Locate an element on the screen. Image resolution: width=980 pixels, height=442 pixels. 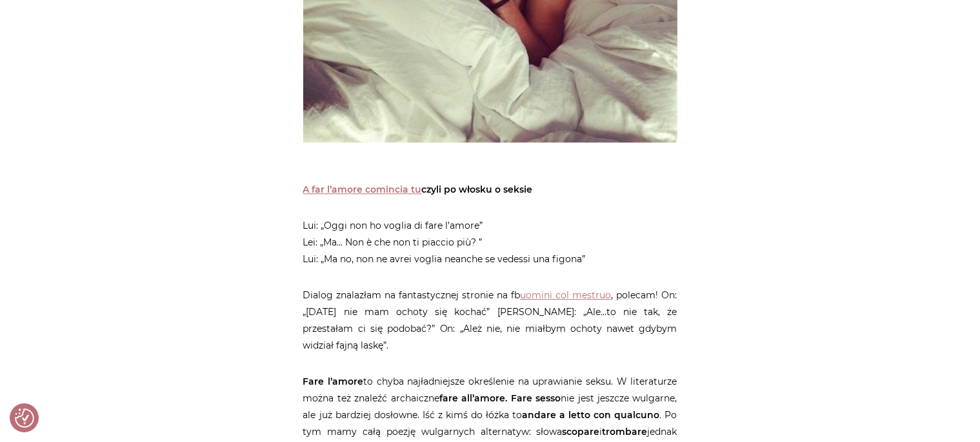
strong: andare a letto con qualcuno is located at coordinates (590, 415).